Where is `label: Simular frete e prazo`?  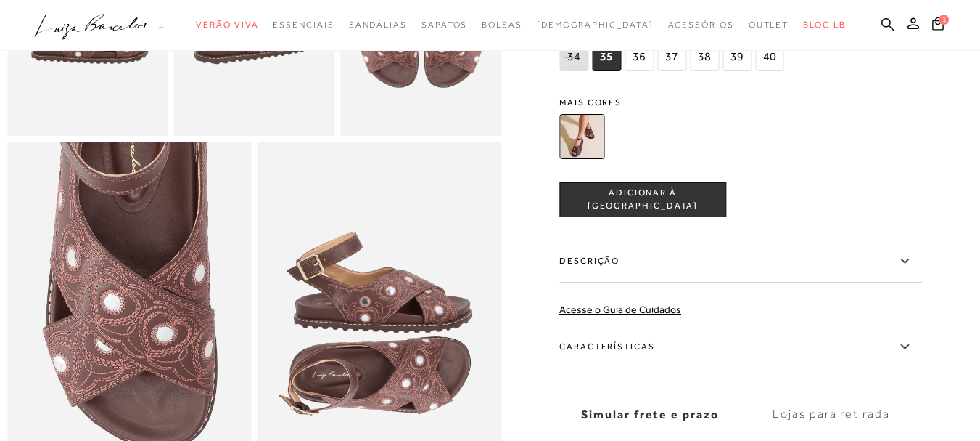
label: Simular frete e prazo is located at coordinates (650, 414).